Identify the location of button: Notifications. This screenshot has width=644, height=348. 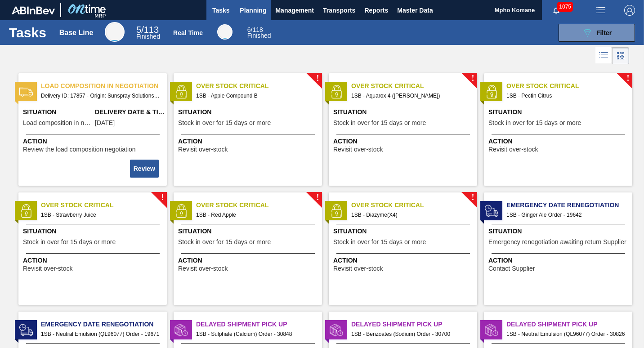
(556, 10).